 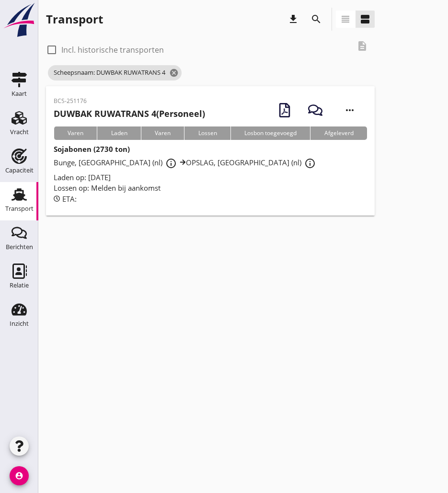 What do you see at coordinates (105, 113) in the screenshot?
I see `strong: DUWBAK RUWATRANS 4` at bounding box center [105, 113].